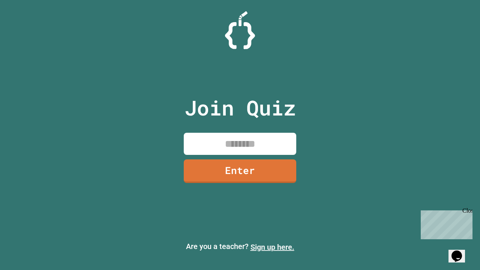 The width and height of the screenshot is (480, 270). What do you see at coordinates (240, 171) in the screenshot?
I see `a: Enter` at bounding box center [240, 171].